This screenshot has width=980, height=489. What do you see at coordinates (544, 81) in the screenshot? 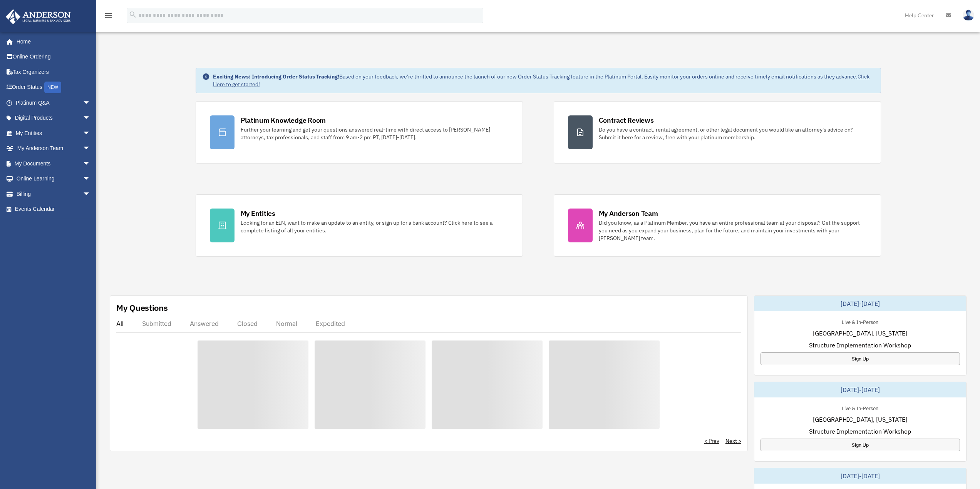
I see `div: Based on your feedback, we're thrilled to announce the launch of our new Order Status Tracking fe...` at bounding box center [544, 81].